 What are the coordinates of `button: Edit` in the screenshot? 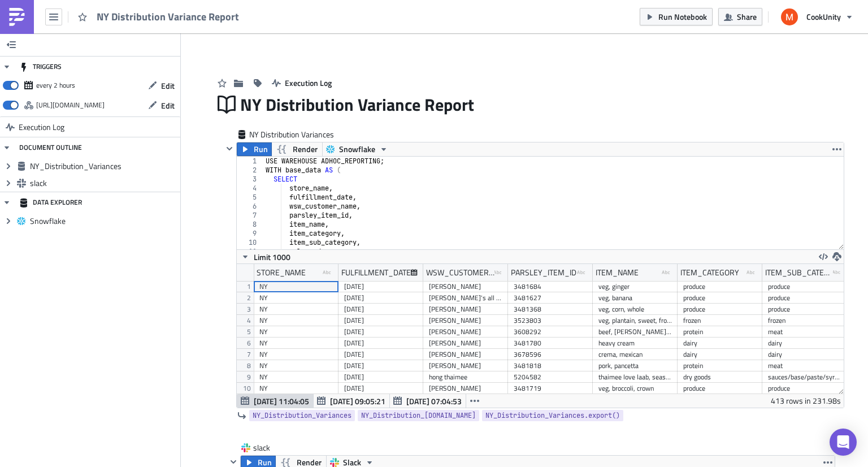 It's located at (161, 105).